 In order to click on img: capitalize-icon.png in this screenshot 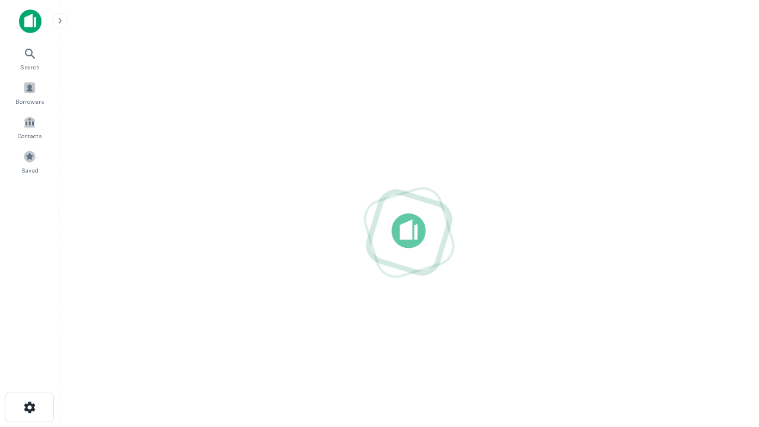, I will do `click(30, 21)`.